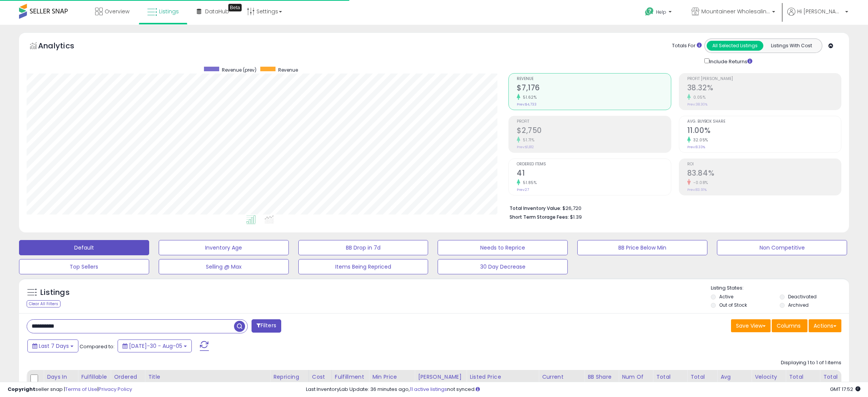 The image size is (868, 397). Describe the element at coordinates (502, 266) in the screenshot. I see `button: 30 Day Decrease` at that location.